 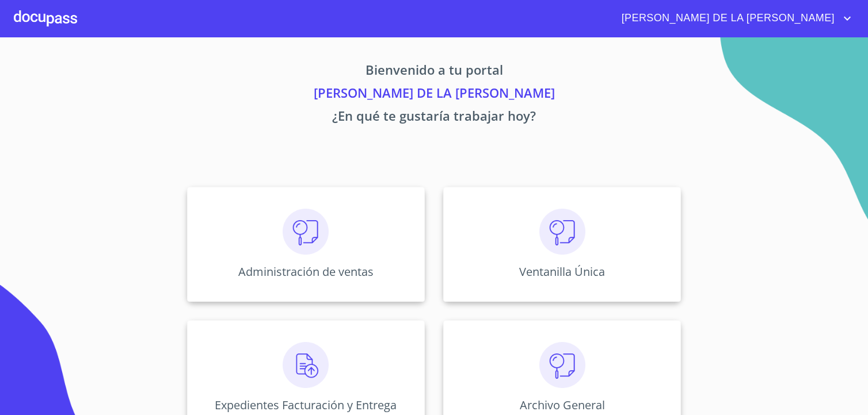 What do you see at coordinates (305, 405) in the screenshot?
I see `p: Expedientes Facturación y Entrega` at bounding box center [305, 405].